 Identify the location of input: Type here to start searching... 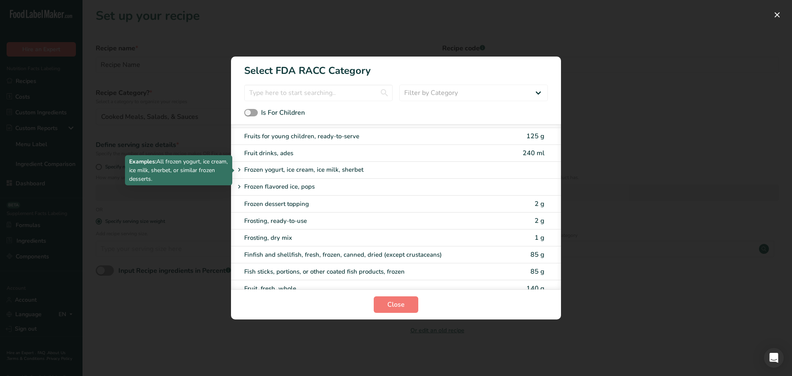
(319, 93).